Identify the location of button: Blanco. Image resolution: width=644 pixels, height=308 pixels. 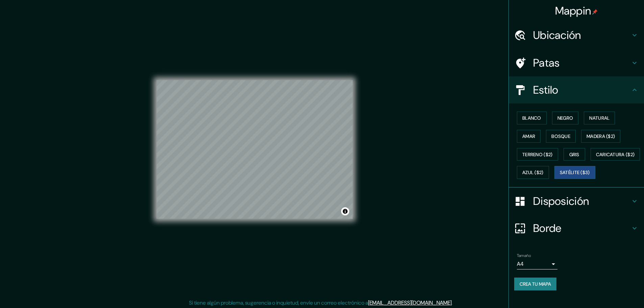
(532, 118).